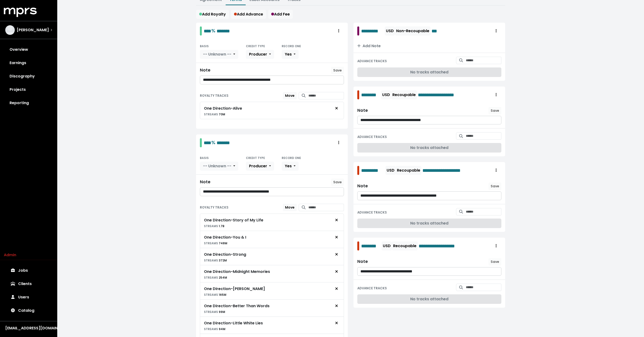  I want to click on span: Add Advance, so click(249, 14).